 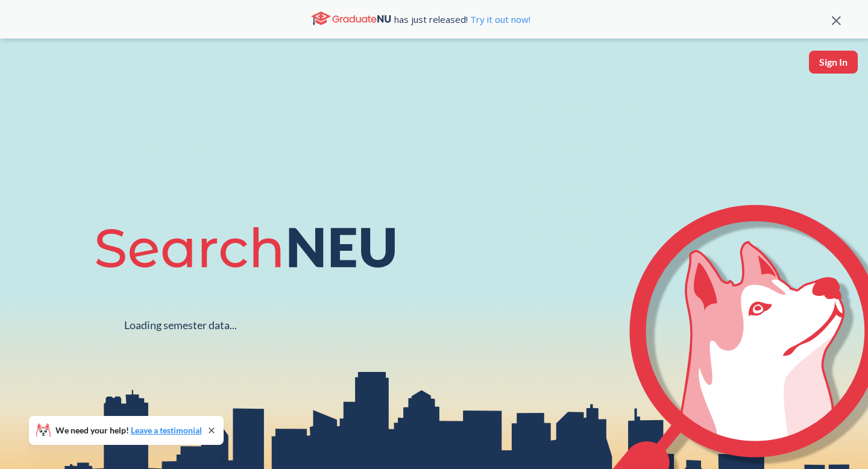 What do you see at coordinates (833, 62) in the screenshot?
I see `button: Sign In` at bounding box center [833, 62].